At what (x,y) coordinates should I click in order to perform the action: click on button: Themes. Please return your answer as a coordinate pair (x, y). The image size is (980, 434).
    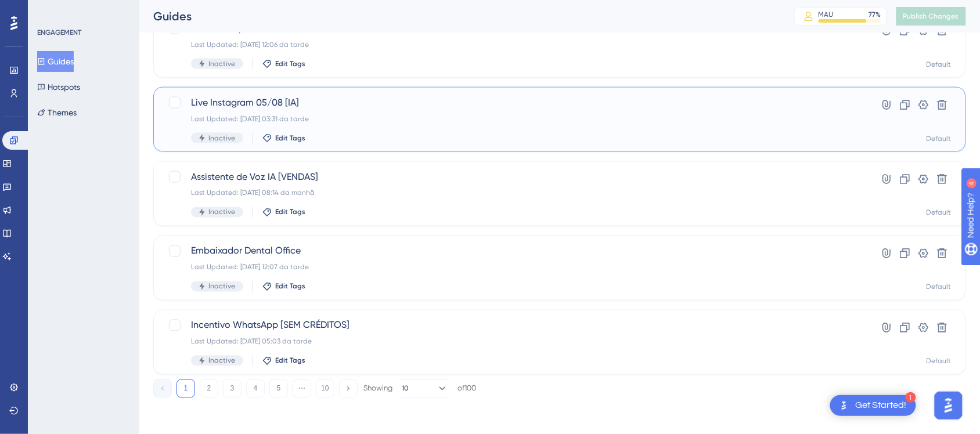
    Looking at the image, I should click on (57, 113).